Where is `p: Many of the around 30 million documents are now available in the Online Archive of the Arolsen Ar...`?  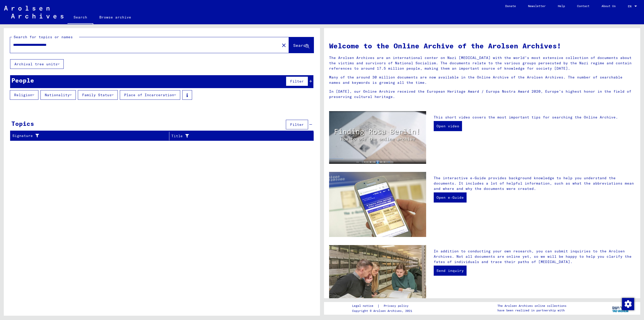
p: Many of the around 30 million documents are now available in the Online Archive of the Arolsen Ar... is located at coordinates (482, 80).